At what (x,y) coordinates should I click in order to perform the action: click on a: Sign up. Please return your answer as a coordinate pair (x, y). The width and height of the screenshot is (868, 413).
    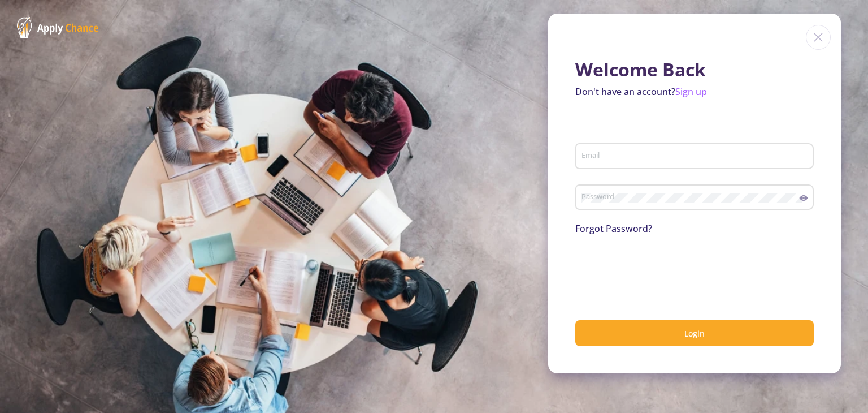
    Looking at the image, I should click on (691, 92).